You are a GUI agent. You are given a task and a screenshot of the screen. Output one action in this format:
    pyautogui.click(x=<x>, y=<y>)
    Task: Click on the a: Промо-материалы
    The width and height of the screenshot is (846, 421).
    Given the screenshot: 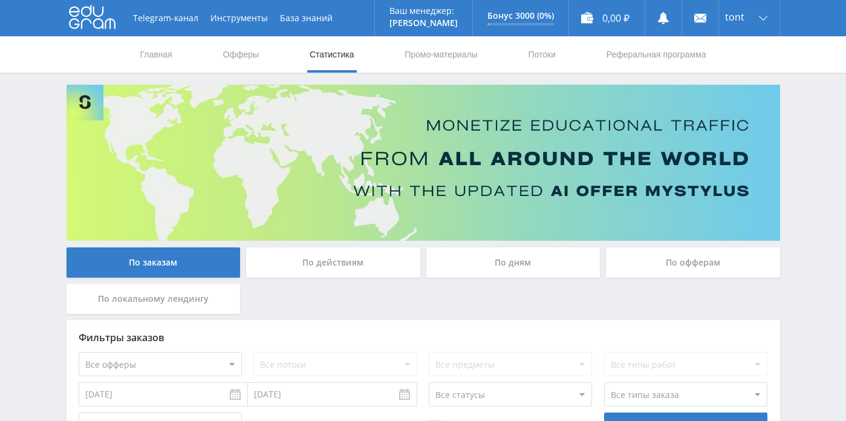 What is the action you would take?
    pyautogui.click(x=441, y=54)
    